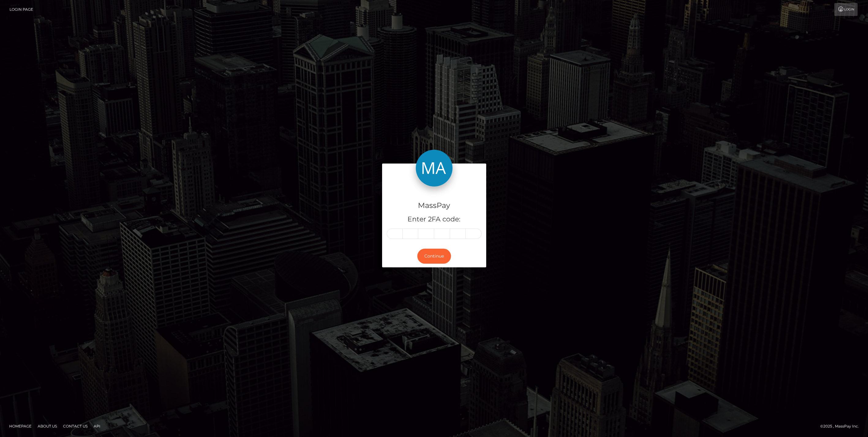 The width and height of the screenshot is (868, 437). What do you see at coordinates (75, 426) in the screenshot?
I see `a: Contact Us` at bounding box center [75, 426].